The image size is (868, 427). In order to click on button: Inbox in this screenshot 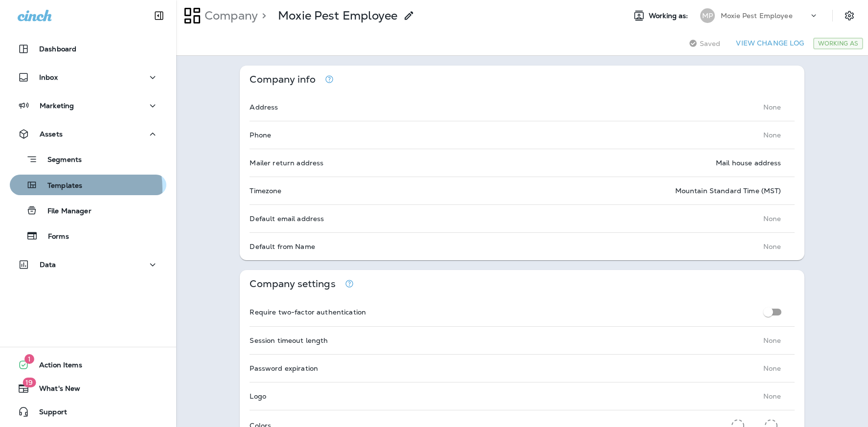, I will do `click(88, 77)`.